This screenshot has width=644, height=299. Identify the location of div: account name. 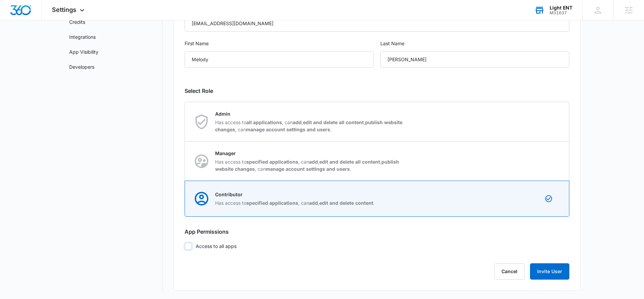
(561, 8).